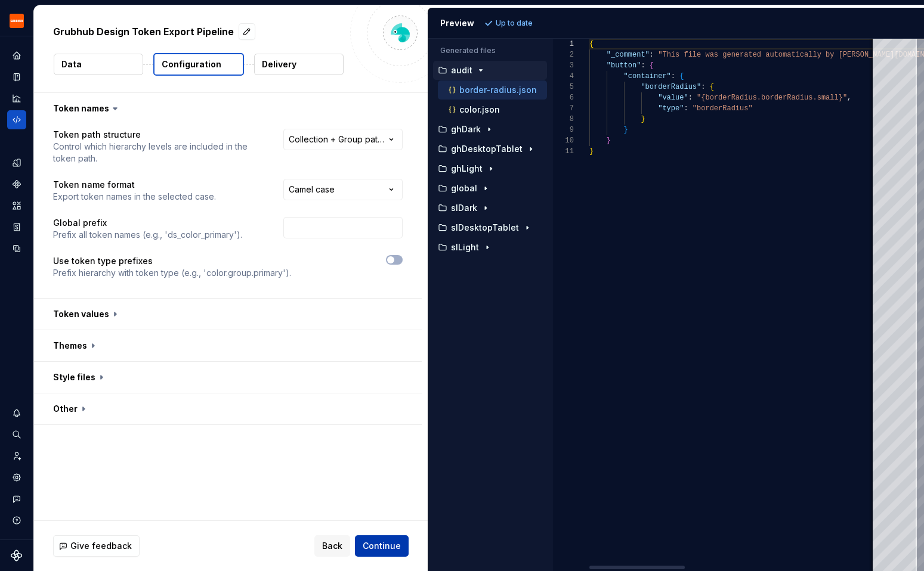 This screenshot has height=571, width=924. What do you see at coordinates (457, 23) in the screenshot?
I see `div: Preview` at bounding box center [457, 23].